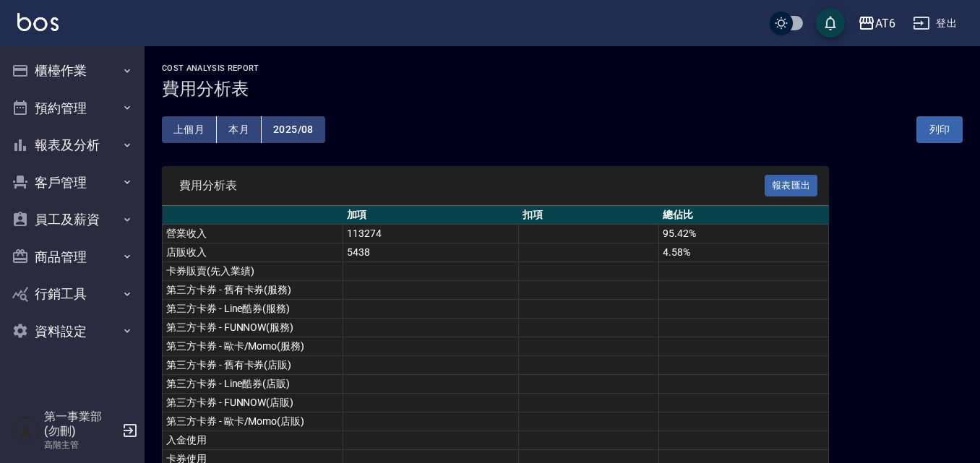 The width and height of the screenshot is (980, 463). Describe the element at coordinates (431, 253) in the screenshot. I see `td: 5438` at that location.